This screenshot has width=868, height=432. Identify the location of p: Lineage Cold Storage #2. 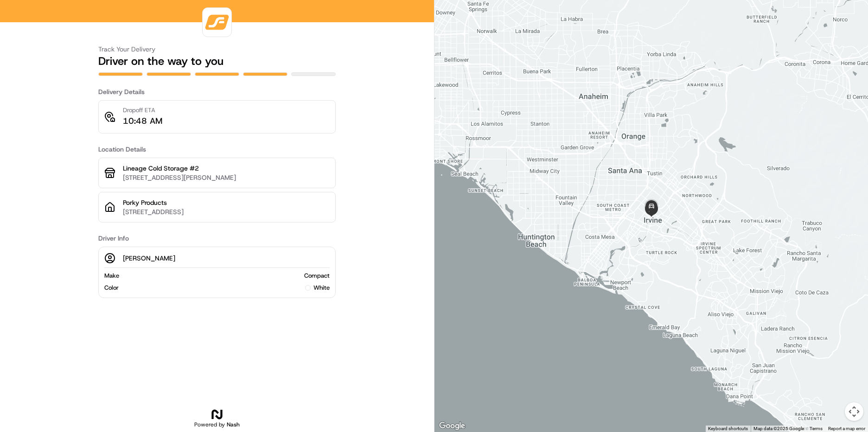
(226, 168).